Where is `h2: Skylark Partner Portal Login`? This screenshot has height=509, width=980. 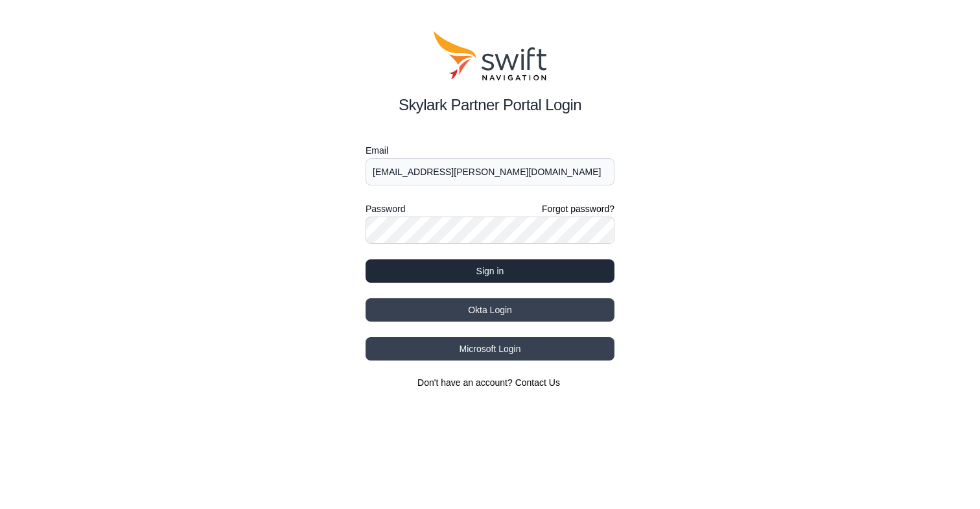
h2: Skylark Partner Portal Login is located at coordinates (490, 105).